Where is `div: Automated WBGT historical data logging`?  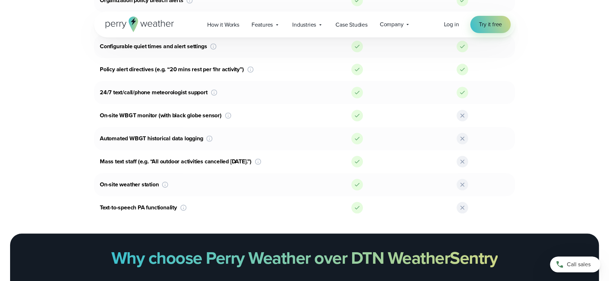
div: Automated WBGT historical data logging is located at coordinates (199, 139).